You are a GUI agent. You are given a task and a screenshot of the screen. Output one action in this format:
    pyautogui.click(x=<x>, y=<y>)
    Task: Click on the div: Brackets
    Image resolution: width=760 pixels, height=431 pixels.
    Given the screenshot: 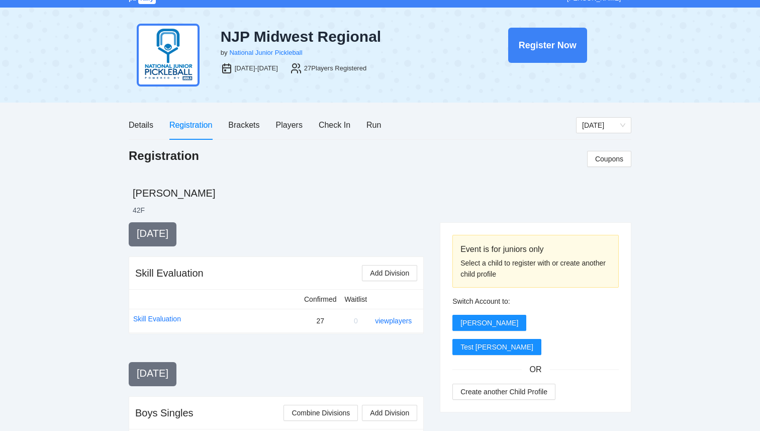 What is the action you would take?
    pyautogui.click(x=244, y=125)
    